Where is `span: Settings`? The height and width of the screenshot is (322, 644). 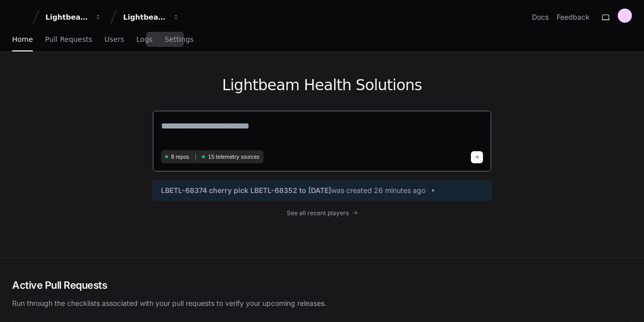
span: Settings is located at coordinates (179, 39).